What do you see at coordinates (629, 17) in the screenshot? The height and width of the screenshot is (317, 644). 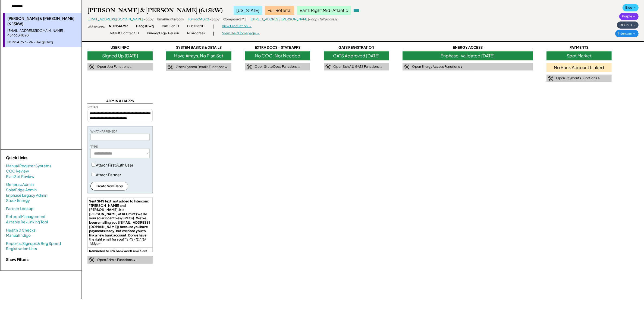 I see `div: Purple →` at bounding box center [629, 17].